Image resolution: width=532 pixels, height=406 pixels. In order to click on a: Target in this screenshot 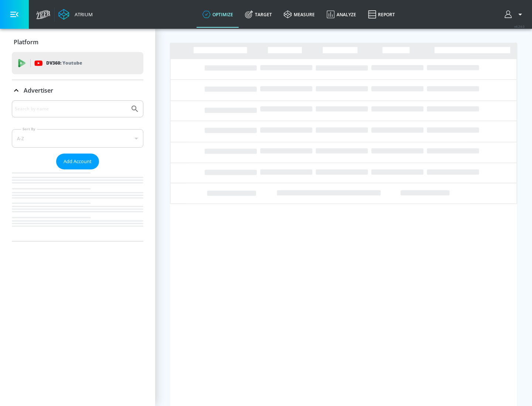, I will do `click(258, 15)`.